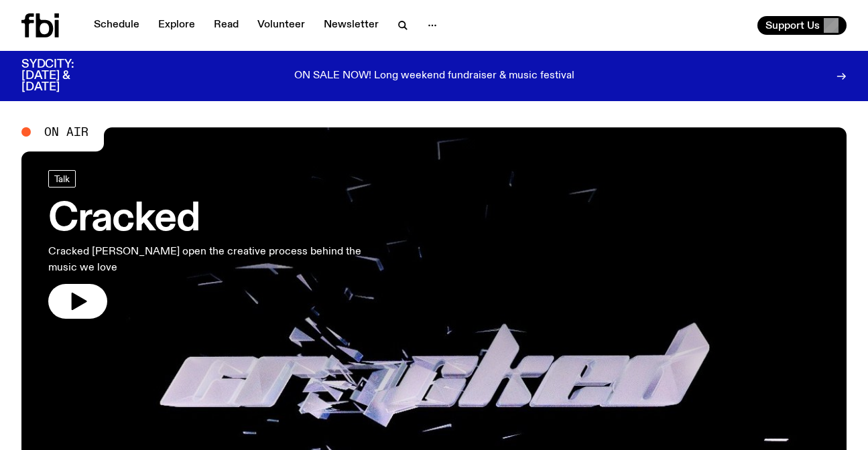 This screenshot has height=450, width=868. Describe the element at coordinates (176, 26) in the screenshot. I see `a: Explore` at that location.